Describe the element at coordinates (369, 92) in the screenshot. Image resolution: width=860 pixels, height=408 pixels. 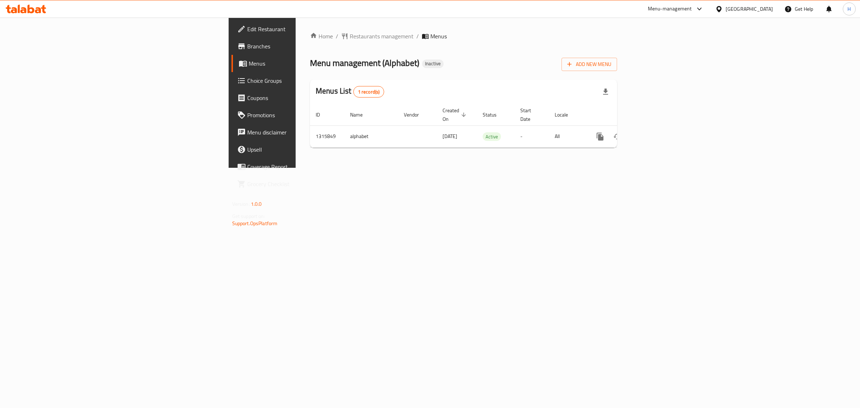
I see `span: 1 record(s)` at that location.